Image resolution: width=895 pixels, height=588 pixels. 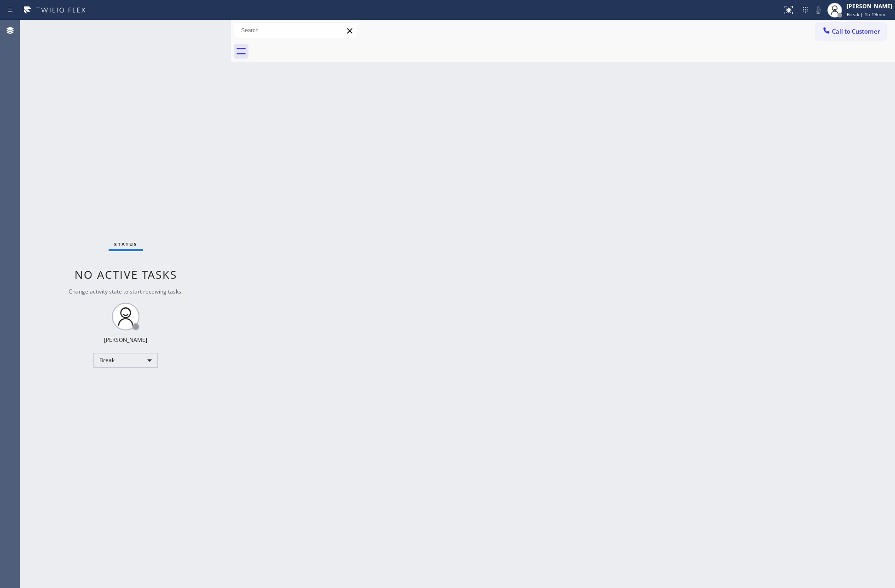 I want to click on span: Break | 1h 19min, so click(x=867, y=15).